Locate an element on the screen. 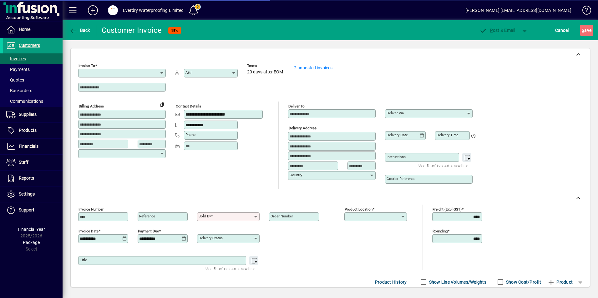  span: Financial Year is located at coordinates (31, 229).